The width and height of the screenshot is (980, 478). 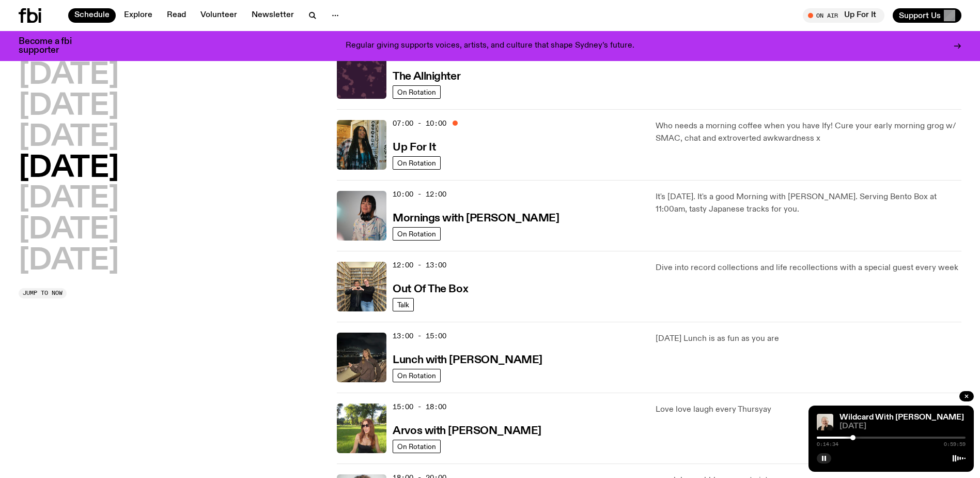 I want to click on p: Dive into record collections and life recollections with a special guest every week, so click(x=809, y=267).